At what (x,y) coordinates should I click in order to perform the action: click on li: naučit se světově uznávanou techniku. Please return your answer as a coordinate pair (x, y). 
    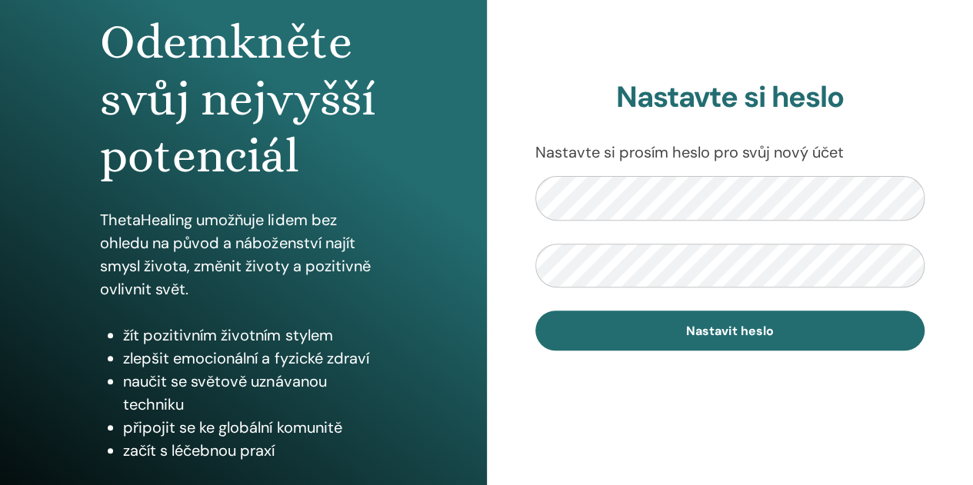
    Looking at the image, I should click on (255, 393).